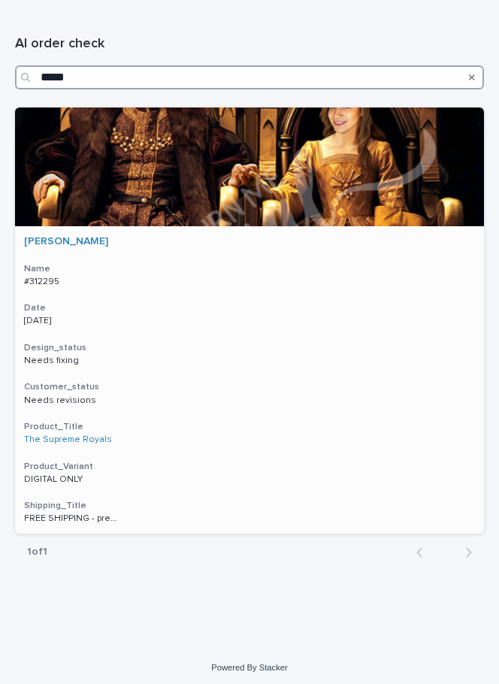 This screenshot has height=684, width=499. I want to click on h3: Name, so click(250, 269).